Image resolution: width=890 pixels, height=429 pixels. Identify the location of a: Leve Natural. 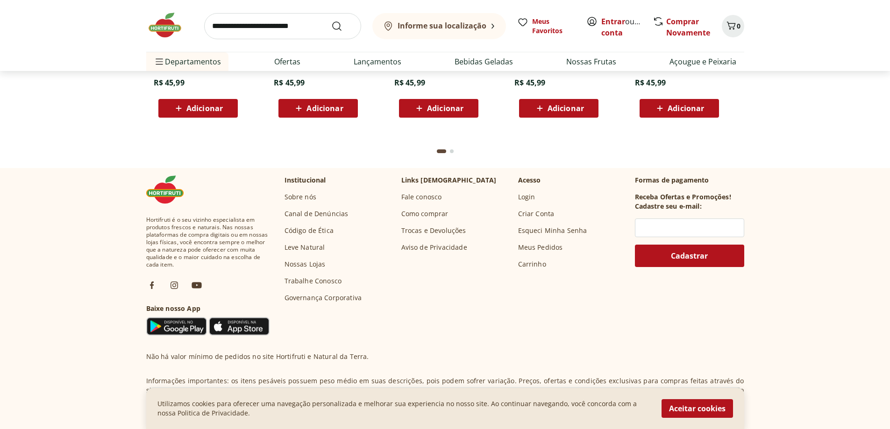
(305, 248).